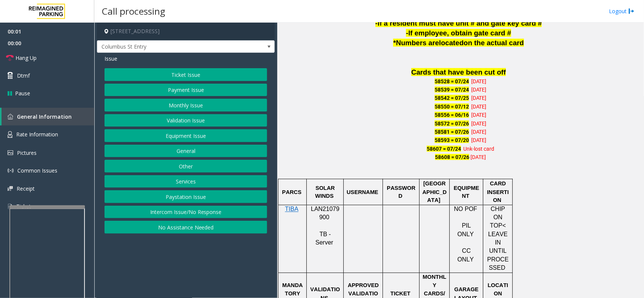  Describe the element at coordinates (186, 136) in the screenshot. I see `button: Equipment Issue` at that location.